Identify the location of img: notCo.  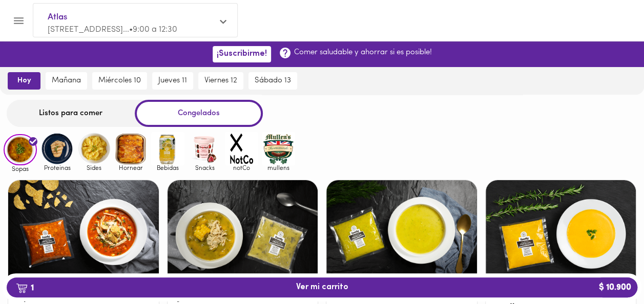
(242, 148).